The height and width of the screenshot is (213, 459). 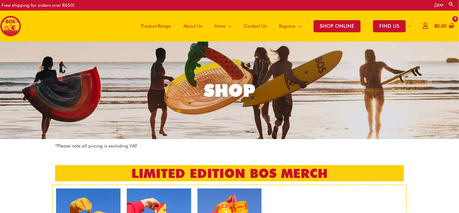 What do you see at coordinates (435, 26) in the screenshot?
I see `span: R` at bounding box center [435, 26].